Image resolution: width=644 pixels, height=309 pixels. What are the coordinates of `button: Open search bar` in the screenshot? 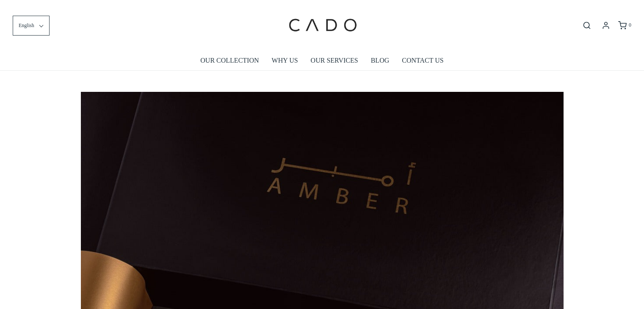 It's located at (587, 25).